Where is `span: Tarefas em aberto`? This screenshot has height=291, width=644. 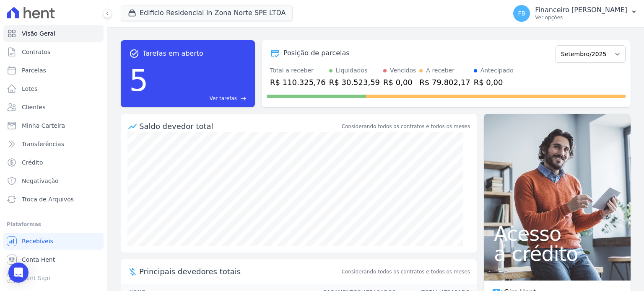 span: Tarefas em aberto is located at coordinates (172, 53).